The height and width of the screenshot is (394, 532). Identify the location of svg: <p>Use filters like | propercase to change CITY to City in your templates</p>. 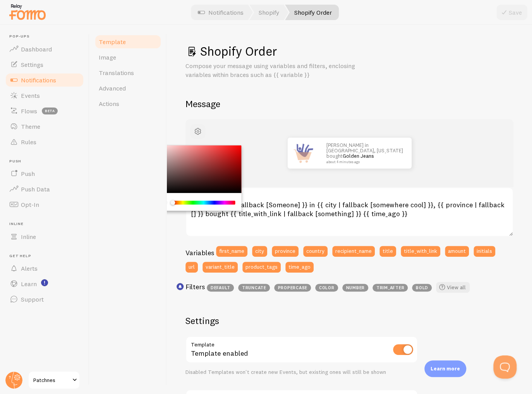
(180, 287).